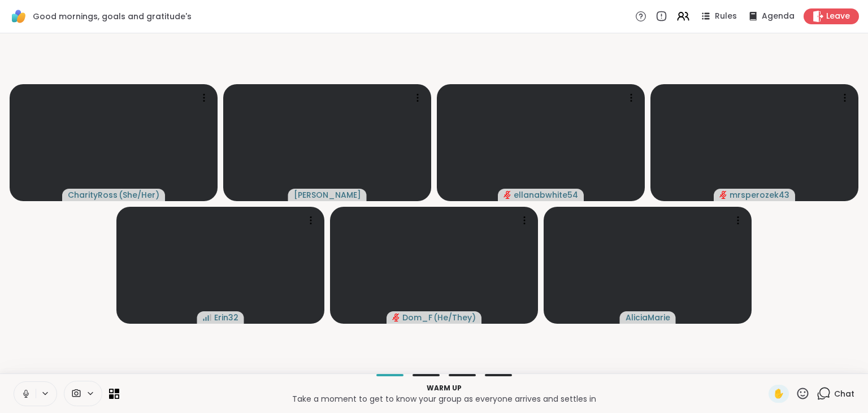 This screenshot has width=868, height=413. I want to click on span: Chat, so click(845, 394).